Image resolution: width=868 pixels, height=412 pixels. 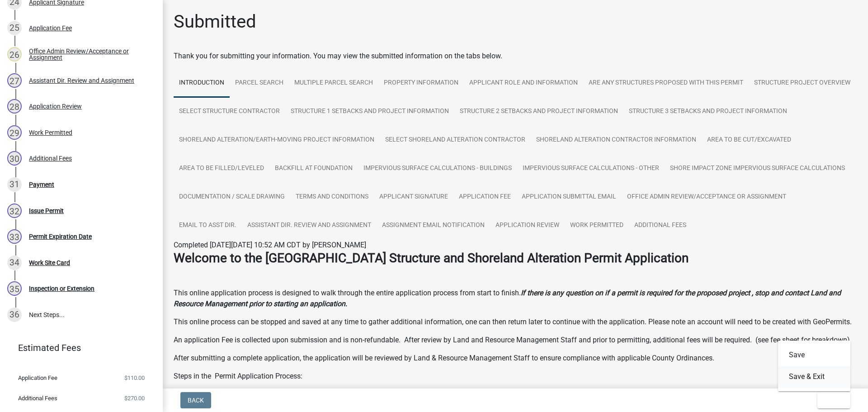 What do you see at coordinates (334, 83) in the screenshot?
I see `a: Multiple Parcel Search` at bounding box center [334, 83].